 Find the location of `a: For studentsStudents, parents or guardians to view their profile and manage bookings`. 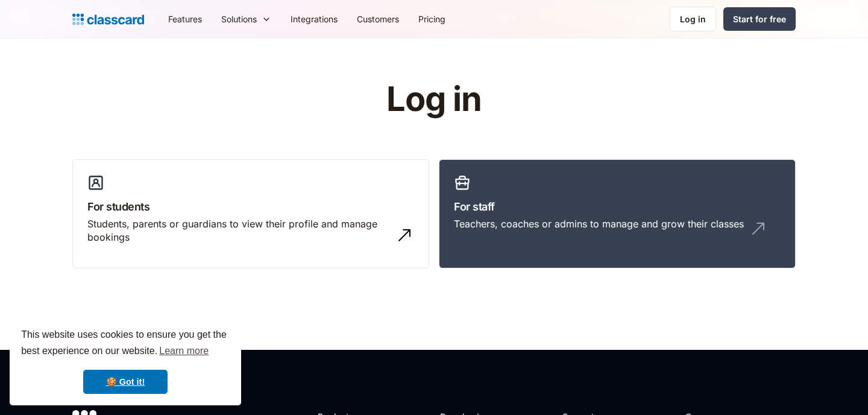

a: For studentsStudents, parents or guardians to view their profile and manage bookings is located at coordinates (251, 214).